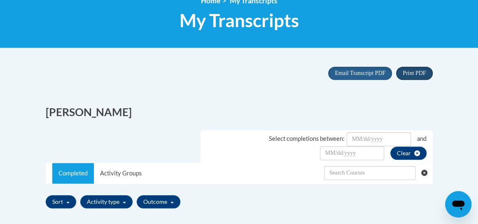  What do you see at coordinates (422, 138) in the screenshot?
I see `span: and` at bounding box center [422, 138].